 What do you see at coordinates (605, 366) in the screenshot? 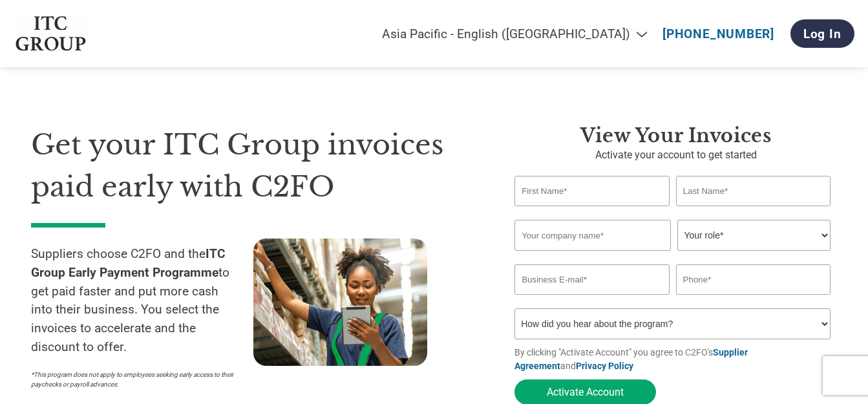
I see `a: Privacy Policy` at bounding box center [605, 366].